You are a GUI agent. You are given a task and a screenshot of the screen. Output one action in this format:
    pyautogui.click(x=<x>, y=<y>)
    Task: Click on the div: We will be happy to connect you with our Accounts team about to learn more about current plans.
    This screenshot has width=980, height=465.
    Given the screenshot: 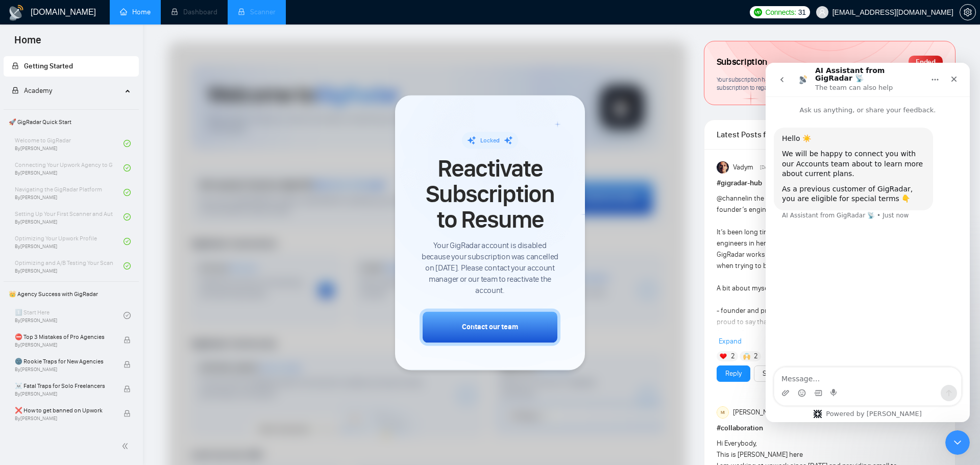 What is the action you would take?
    pyautogui.click(x=88, y=101)
    